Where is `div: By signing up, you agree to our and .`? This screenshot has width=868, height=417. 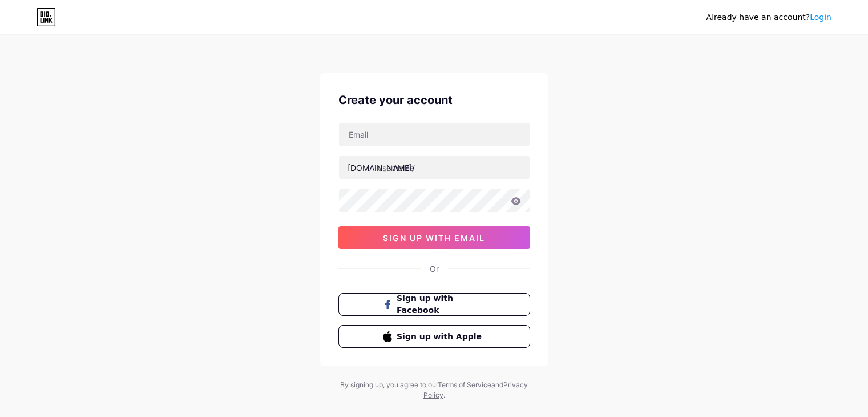
div: By signing up, you agree to our and . is located at coordinates (435, 390).